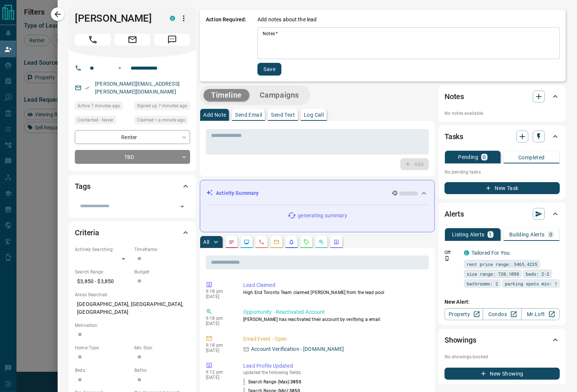  I want to click on svg: Email Verified, so click(87, 88).